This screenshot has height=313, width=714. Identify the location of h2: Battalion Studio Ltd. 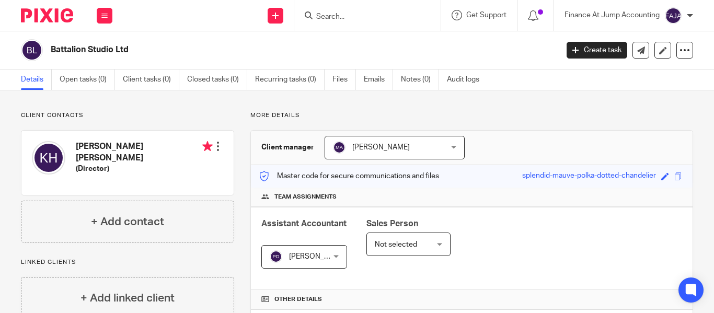
(251, 50).